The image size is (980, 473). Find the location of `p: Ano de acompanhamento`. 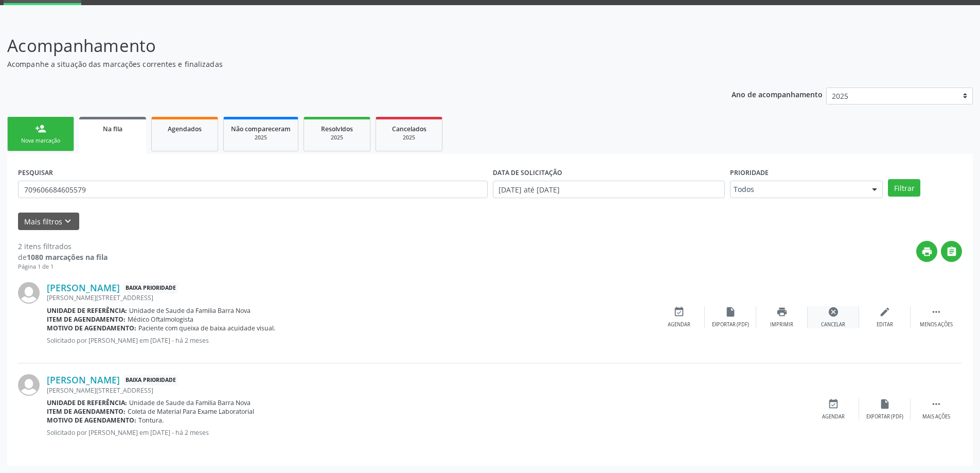

p: Ano de acompanhamento is located at coordinates (777, 94).